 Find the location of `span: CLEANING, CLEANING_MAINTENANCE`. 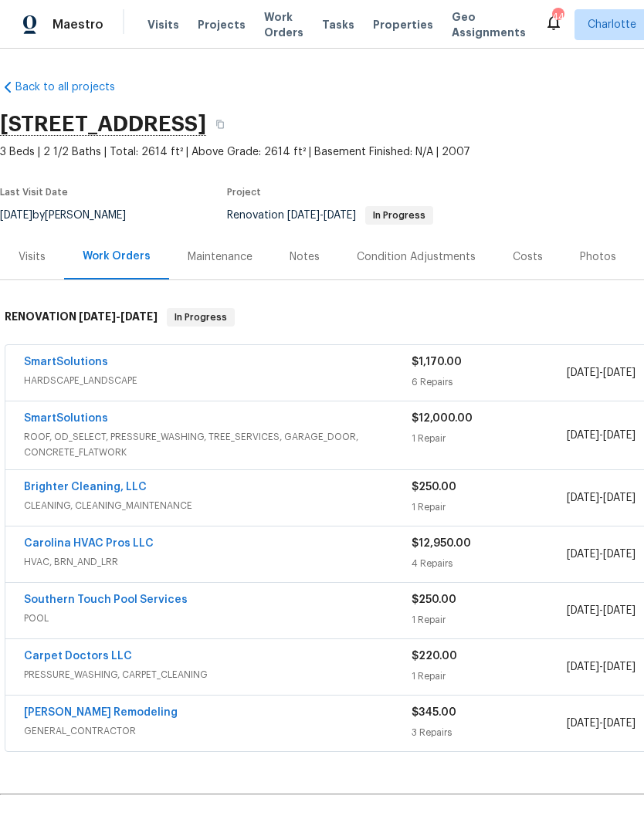

span: CLEANING, CLEANING_MAINTENANCE is located at coordinates (218, 505).